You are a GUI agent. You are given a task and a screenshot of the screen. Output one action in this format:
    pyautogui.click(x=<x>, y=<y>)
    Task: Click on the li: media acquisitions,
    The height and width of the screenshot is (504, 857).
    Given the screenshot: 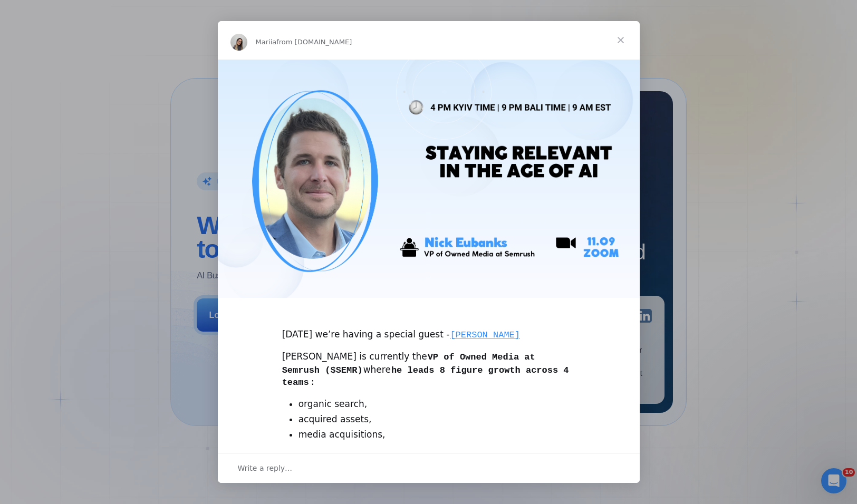 What is the action you would take?
    pyautogui.click(x=437, y=435)
    